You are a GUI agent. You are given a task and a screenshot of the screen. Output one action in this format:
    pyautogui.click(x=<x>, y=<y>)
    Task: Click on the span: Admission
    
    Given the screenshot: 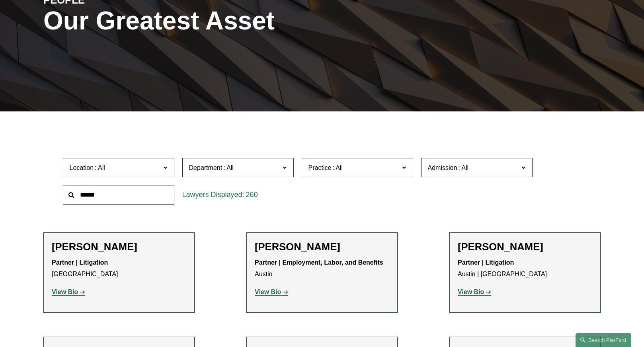 What is the action you would take?
    pyautogui.click(x=442, y=168)
    